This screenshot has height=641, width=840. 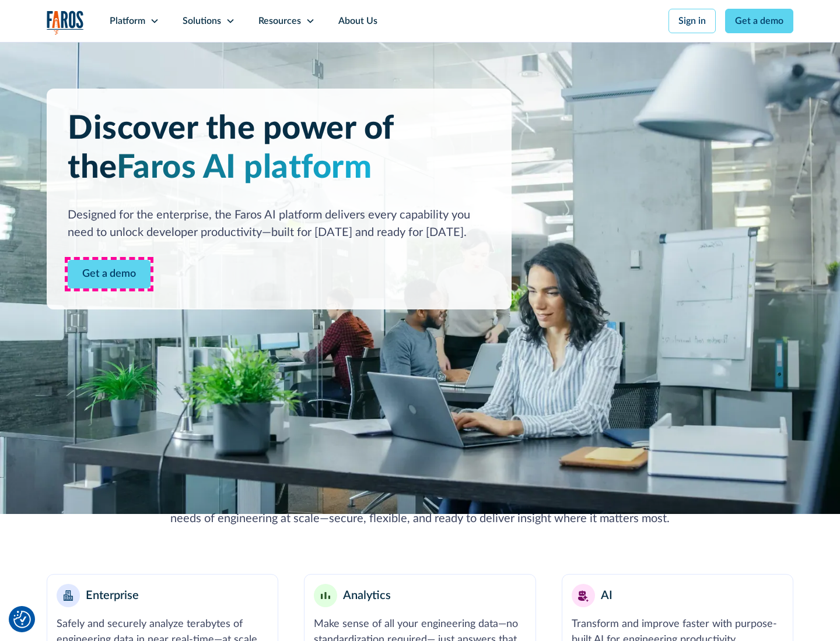 What do you see at coordinates (202, 21) in the screenshot?
I see `div: Solutions` at bounding box center [202, 21].